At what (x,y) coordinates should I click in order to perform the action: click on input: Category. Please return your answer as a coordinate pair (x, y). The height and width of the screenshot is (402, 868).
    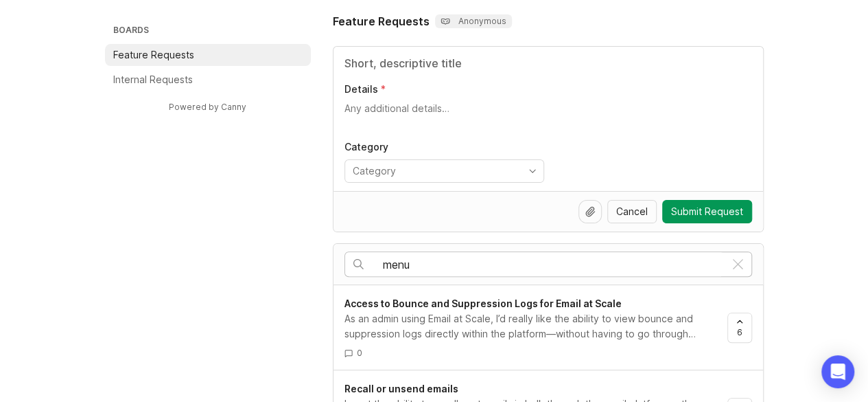
    Looking at the image, I should click on (436, 171).